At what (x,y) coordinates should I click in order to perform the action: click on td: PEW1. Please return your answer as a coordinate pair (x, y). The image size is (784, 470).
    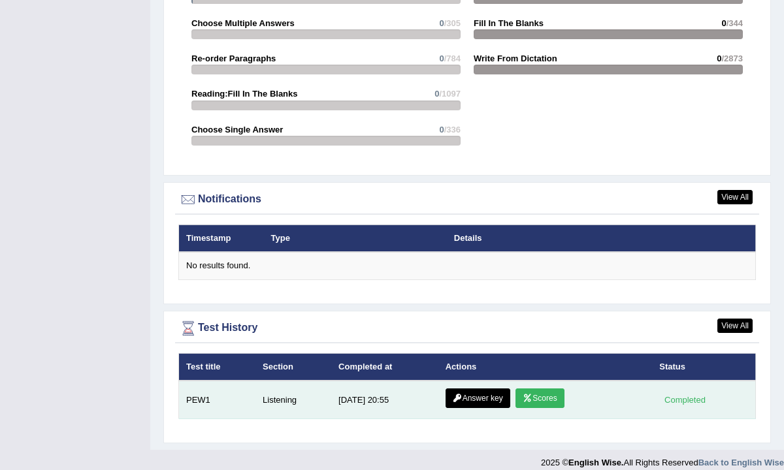
    Looking at the image, I should click on (217, 400).